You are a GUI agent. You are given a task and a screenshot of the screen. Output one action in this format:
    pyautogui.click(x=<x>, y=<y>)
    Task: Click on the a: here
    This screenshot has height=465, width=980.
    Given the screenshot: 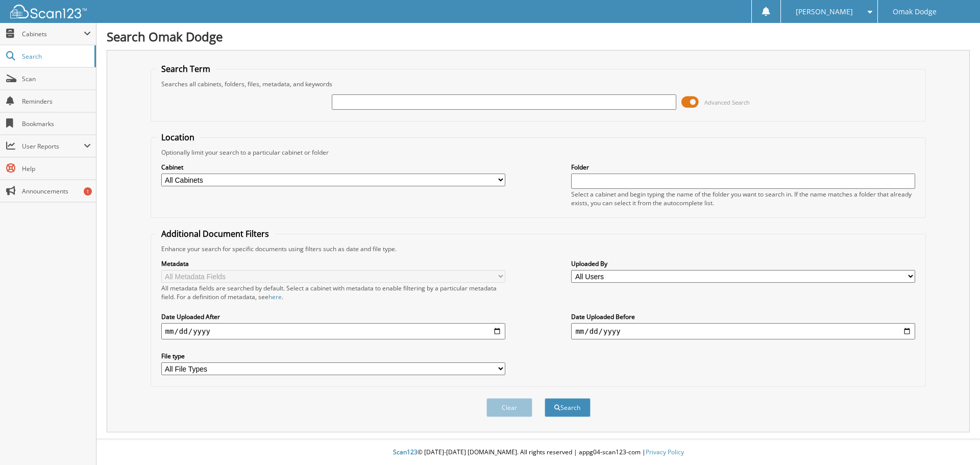 What is the action you would take?
    pyautogui.click(x=275, y=297)
    